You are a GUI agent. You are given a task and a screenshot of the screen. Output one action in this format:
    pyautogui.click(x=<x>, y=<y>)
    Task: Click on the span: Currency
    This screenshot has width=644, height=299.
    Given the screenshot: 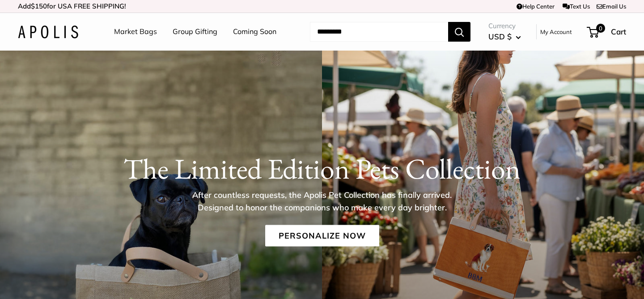 What is the action you would take?
    pyautogui.click(x=505, y=26)
    